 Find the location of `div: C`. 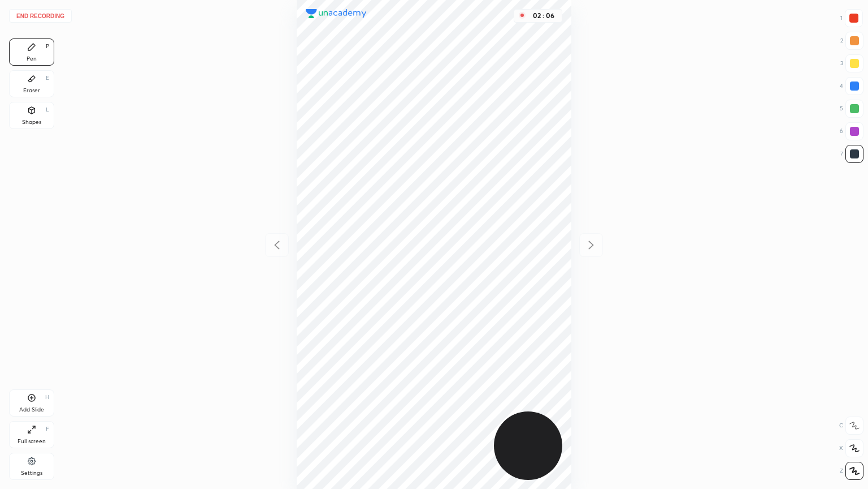

div: C is located at coordinates (852, 426).